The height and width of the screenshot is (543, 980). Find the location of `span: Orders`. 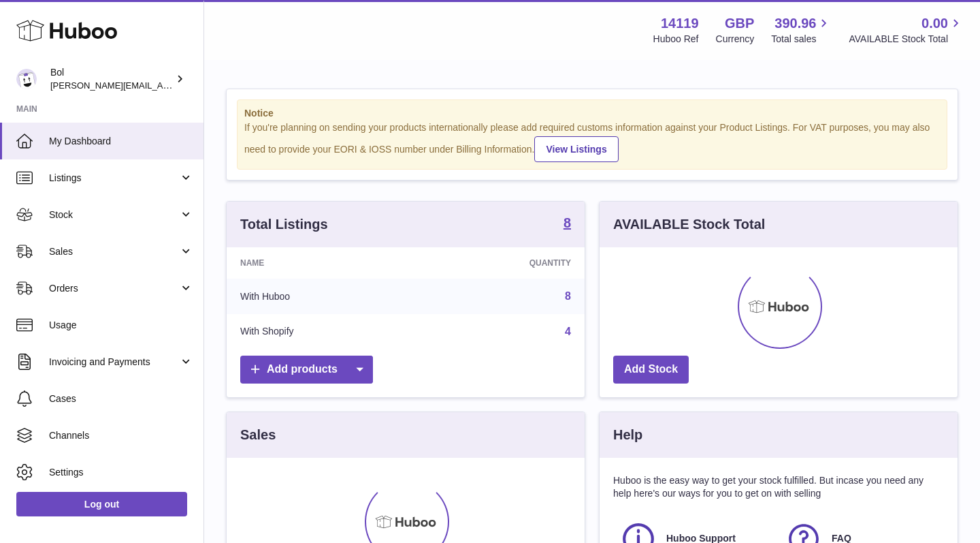

span: Orders is located at coordinates (113, 288).